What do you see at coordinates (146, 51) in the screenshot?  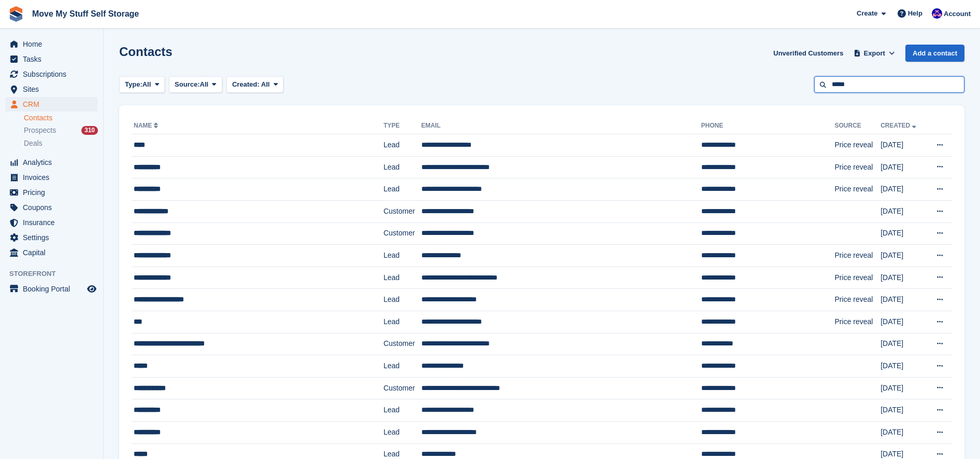 I see `h1: Contacts` at bounding box center [146, 51].